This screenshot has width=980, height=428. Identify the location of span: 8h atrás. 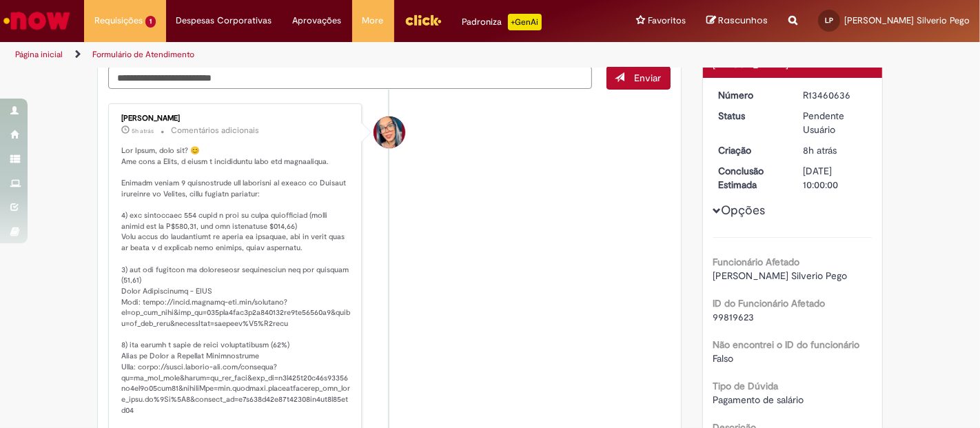
(819, 150).